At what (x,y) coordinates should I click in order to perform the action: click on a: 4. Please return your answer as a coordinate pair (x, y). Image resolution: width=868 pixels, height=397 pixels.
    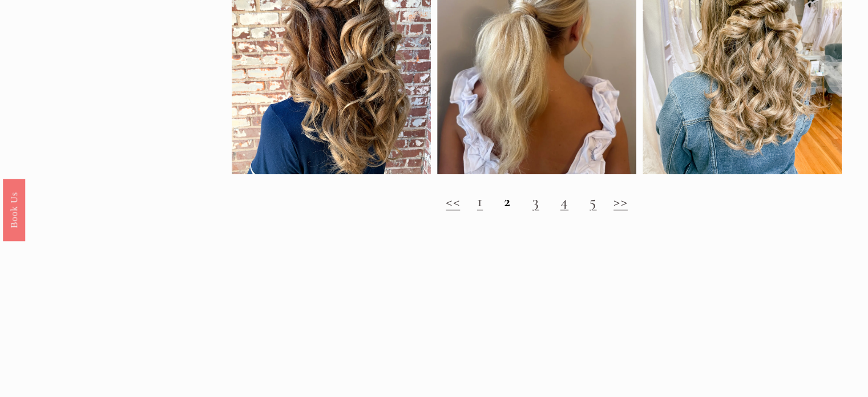
    Looking at the image, I should click on (564, 201).